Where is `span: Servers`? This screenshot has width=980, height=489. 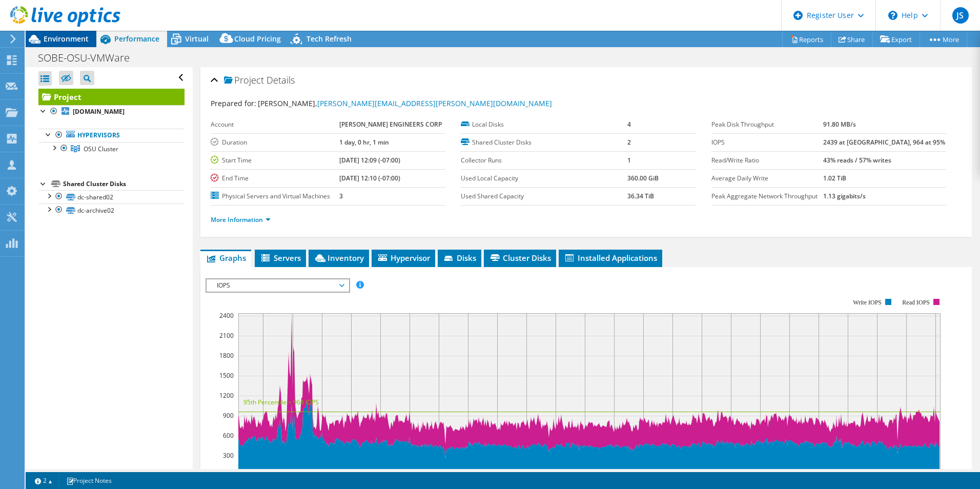
span: Servers is located at coordinates (280, 258).